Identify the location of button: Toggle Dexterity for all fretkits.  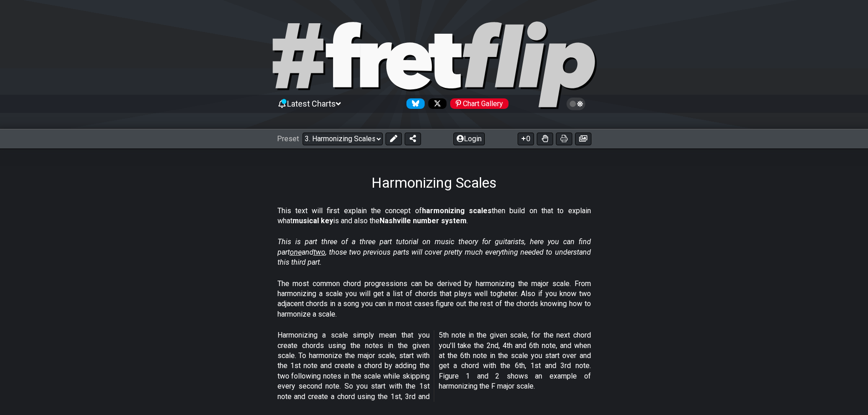
(545, 139).